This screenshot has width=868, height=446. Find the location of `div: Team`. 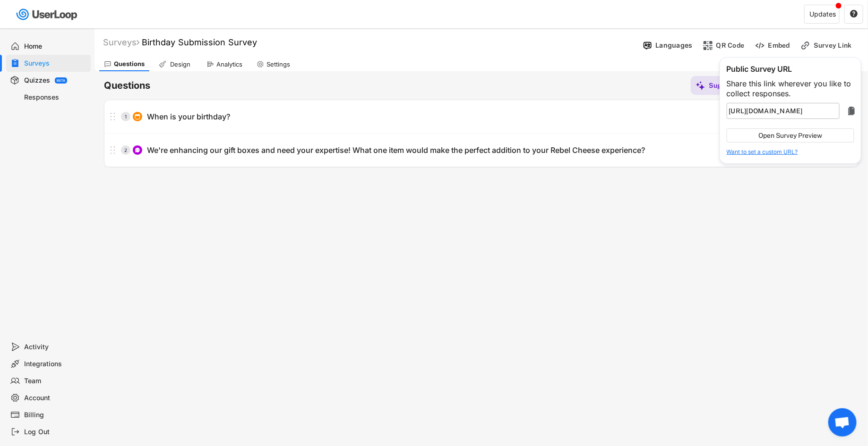

div: Team is located at coordinates (56, 381).